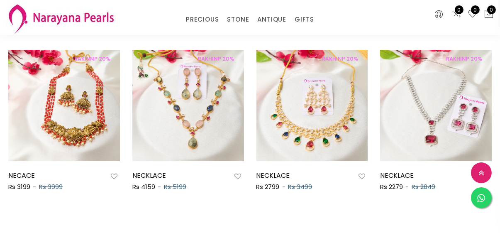 The width and height of the screenshot is (500, 233). I want to click on a: ANTIQUE, so click(272, 20).